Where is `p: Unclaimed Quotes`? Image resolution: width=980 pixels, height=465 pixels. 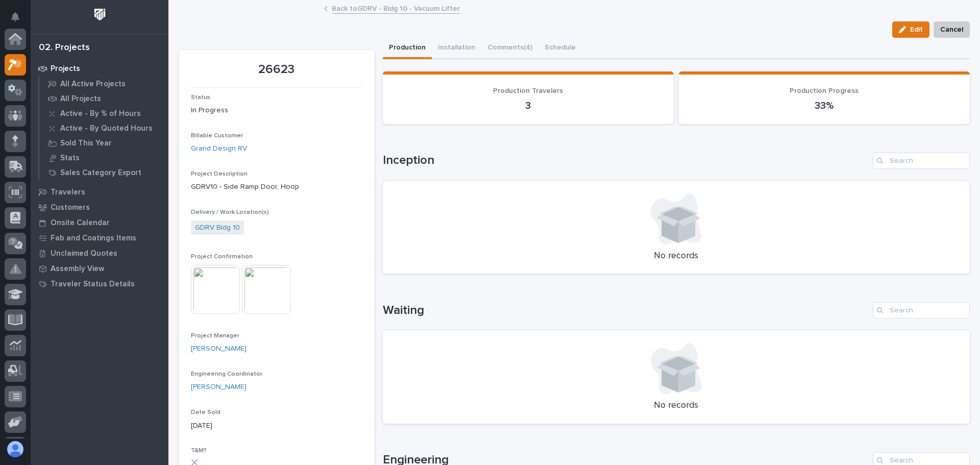
p: Unclaimed Quotes is located at coordinates (84, 254).